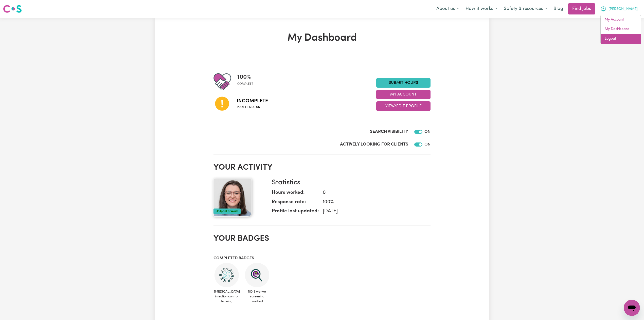 This screenshot has width=644, height=320. I want to click on dd: 0, so click(372, 192).